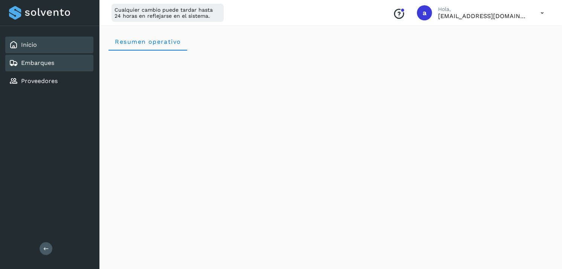  I want to click on a: Proveedores, so click(39, 81).